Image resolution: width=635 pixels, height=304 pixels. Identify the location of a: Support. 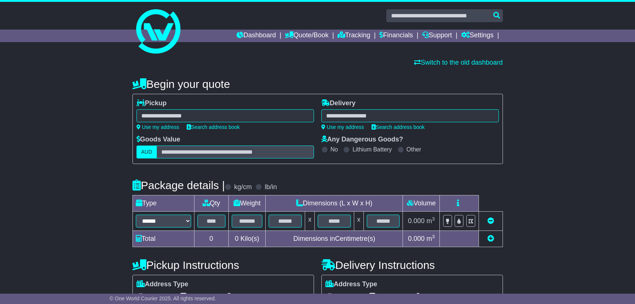
(437, 36).